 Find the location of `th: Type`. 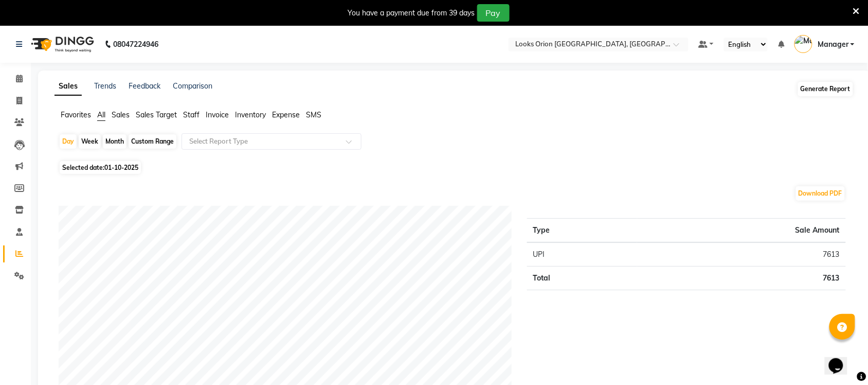

th: Type is located at coordinates (582, 230).